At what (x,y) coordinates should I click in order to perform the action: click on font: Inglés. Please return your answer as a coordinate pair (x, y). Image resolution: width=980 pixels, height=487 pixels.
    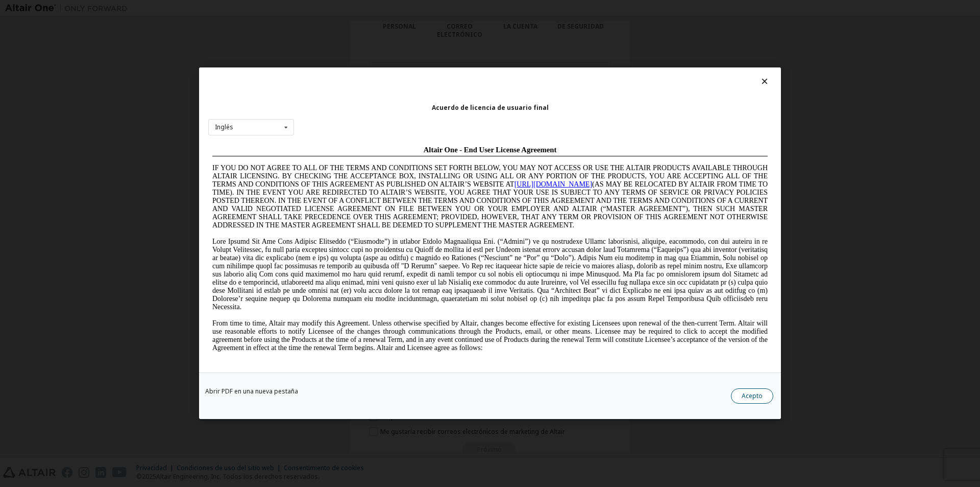
    Looking at the image, I should click on (224, 127).